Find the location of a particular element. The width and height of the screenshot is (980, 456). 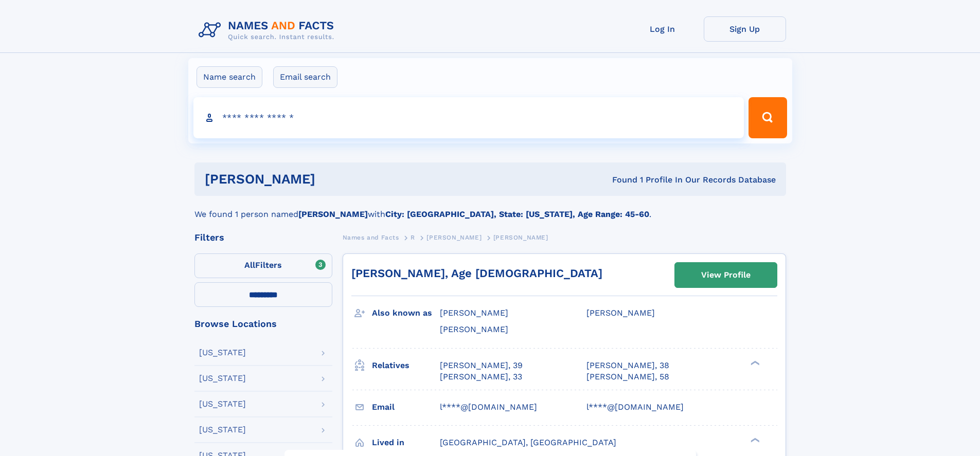

span: All is located at coordinates (250, 265).